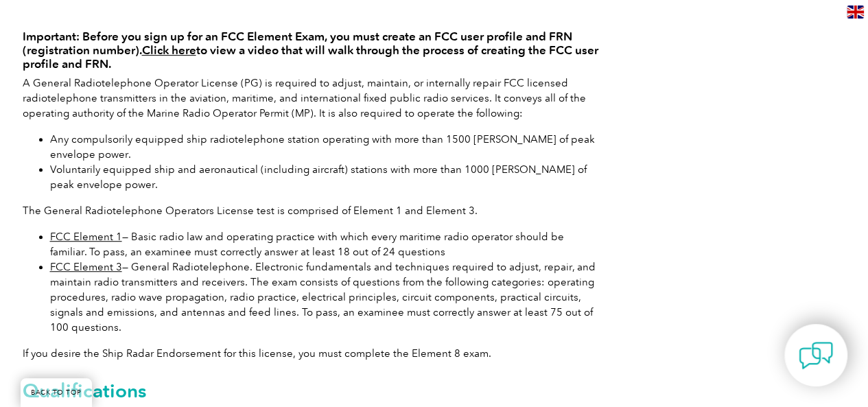 This screenshot has width=868, height=407. I want to click on p: The General Radiotelephone Operators License test is comprised of Element 1 and Element 3., so click(311, 211).